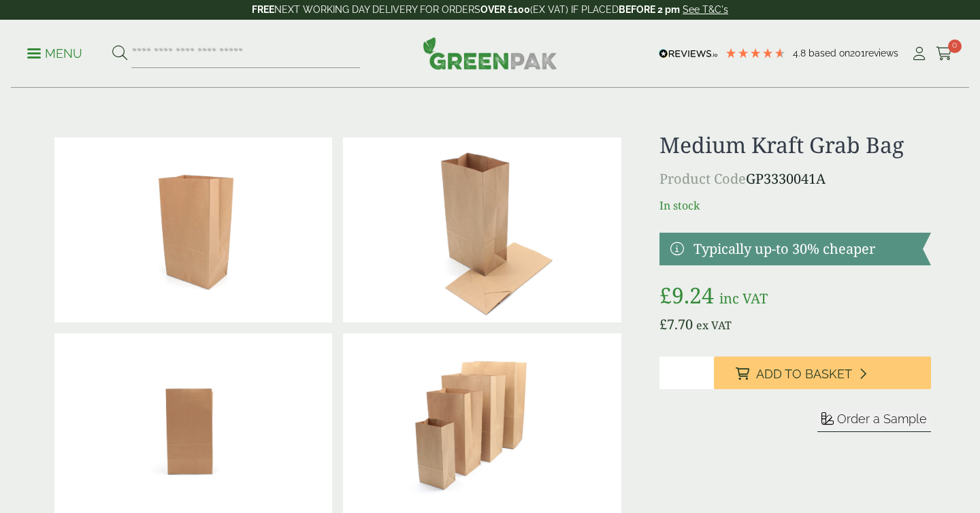 Image resolution: width=980 pixels, height=513 pixels. I want to click on span: 0, so click(956, 46).